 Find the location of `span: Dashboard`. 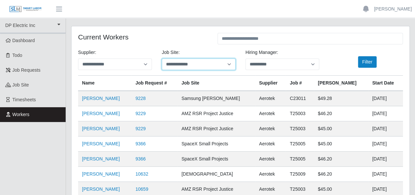

span: Dashboard is located at coordinates (24, 40).